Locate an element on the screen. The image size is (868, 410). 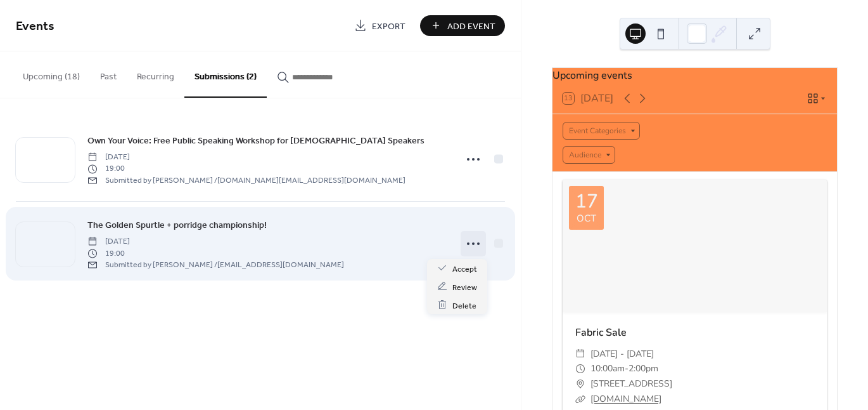
button: Submissions (2) is located at coordinates (226, 74).